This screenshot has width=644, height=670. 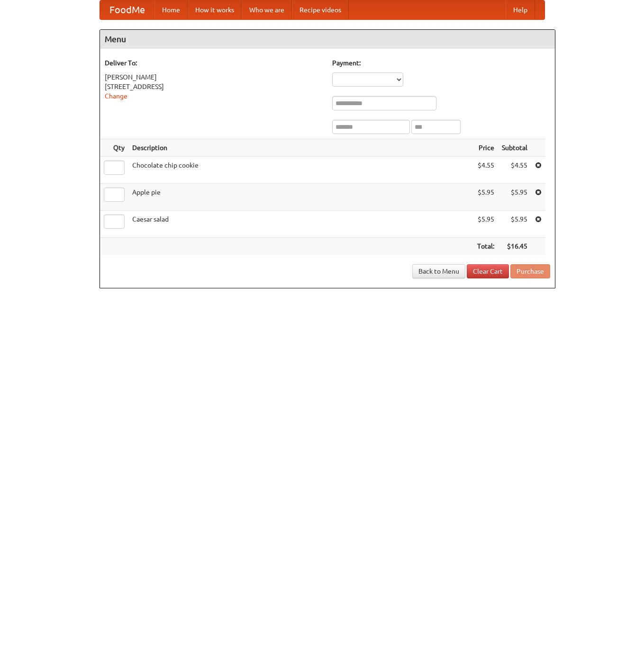 What do you see at coordinates (441, 63) in the screenshot?
I see `h5: Payment:` at bounding box center [441, 63].